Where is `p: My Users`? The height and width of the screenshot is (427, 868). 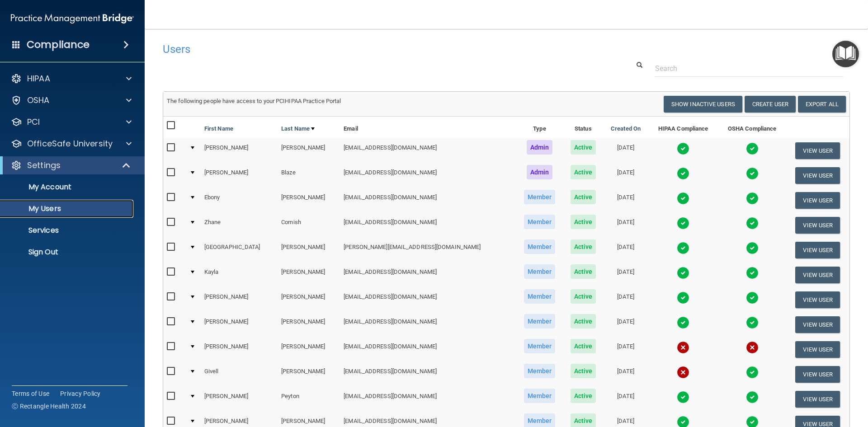
p: My Users is located at coordinates (68, 208).